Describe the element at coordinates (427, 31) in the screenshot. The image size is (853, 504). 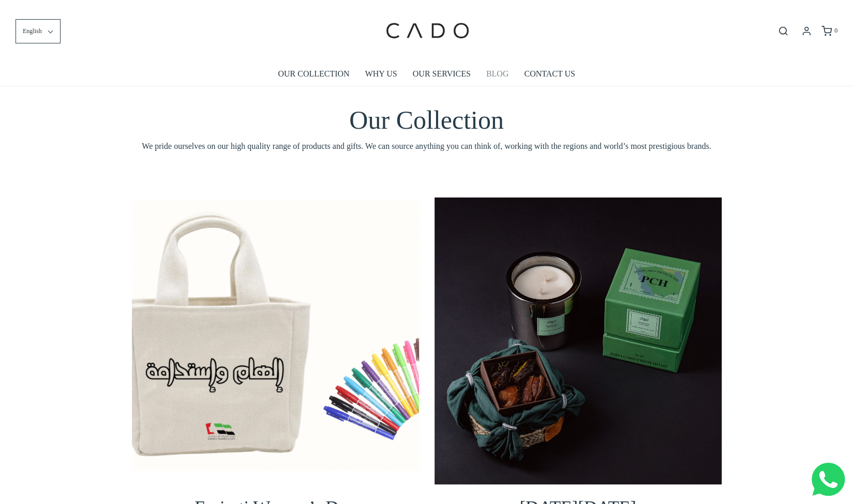
I see `img: cadogifting` at that location.